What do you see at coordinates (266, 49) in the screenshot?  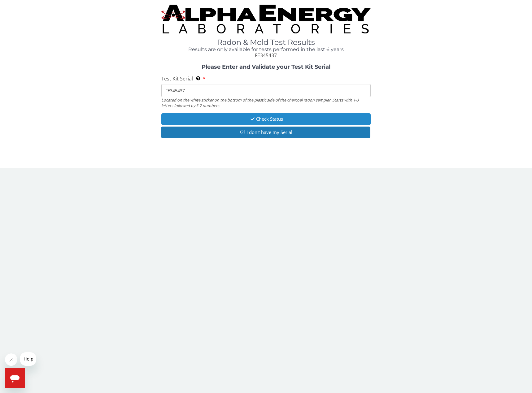 I see `h4: Results are only available for tests performed in the last 6 years` at bounding box center [266, 49].